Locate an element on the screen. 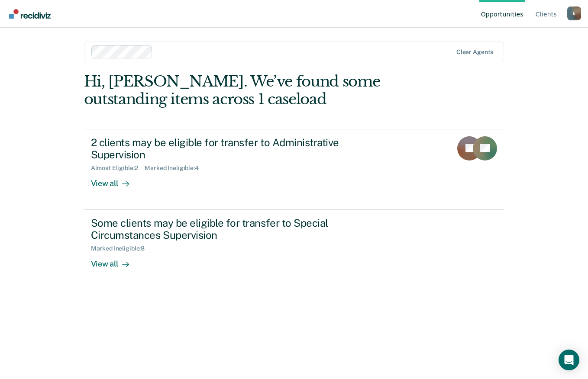 The width and height of the screenshot is (588, 379). a: Some clients may be eligible for transfer to Special Circumstances SupervisionMarked Ineligible:8... is located at coordinates (294, 250).